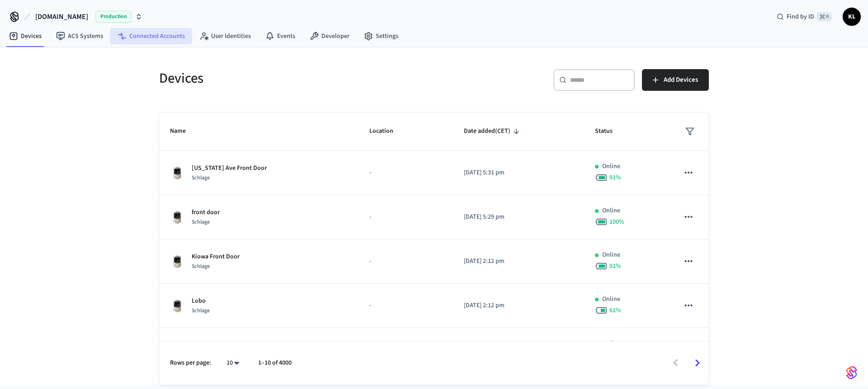 This screenshot has height=389, width=868. I want to click on a: Developer, so click(329, 36).